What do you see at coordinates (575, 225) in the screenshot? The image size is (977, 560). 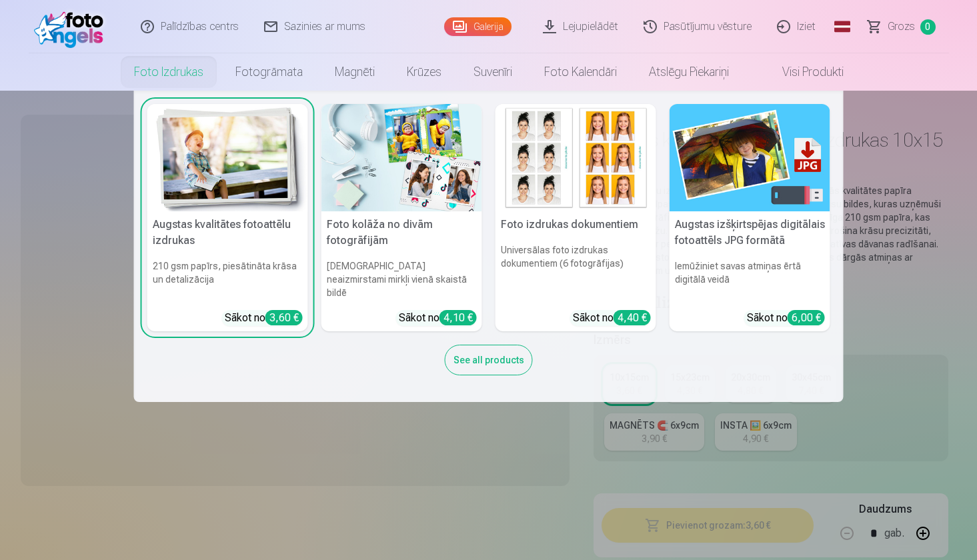 I see `h5: Foto izdrukas dokumentiem` at bounding box center [575, 225].